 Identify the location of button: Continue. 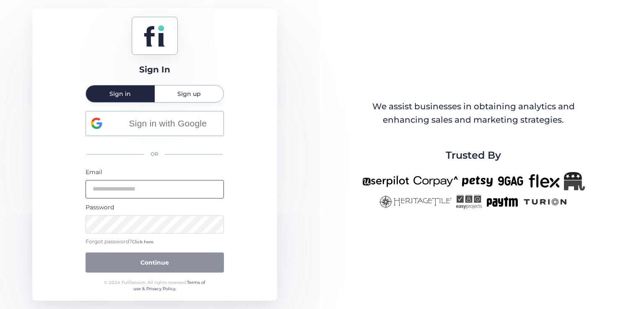
(155, 262).